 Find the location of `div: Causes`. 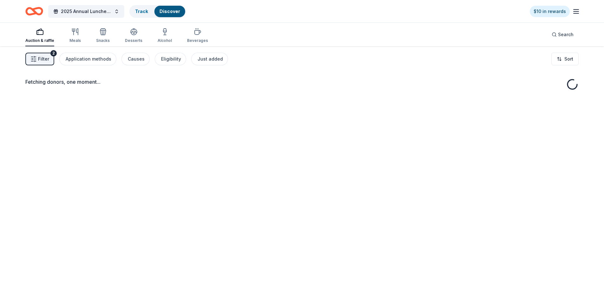

div: Causes is located at coordinates (136, 59).